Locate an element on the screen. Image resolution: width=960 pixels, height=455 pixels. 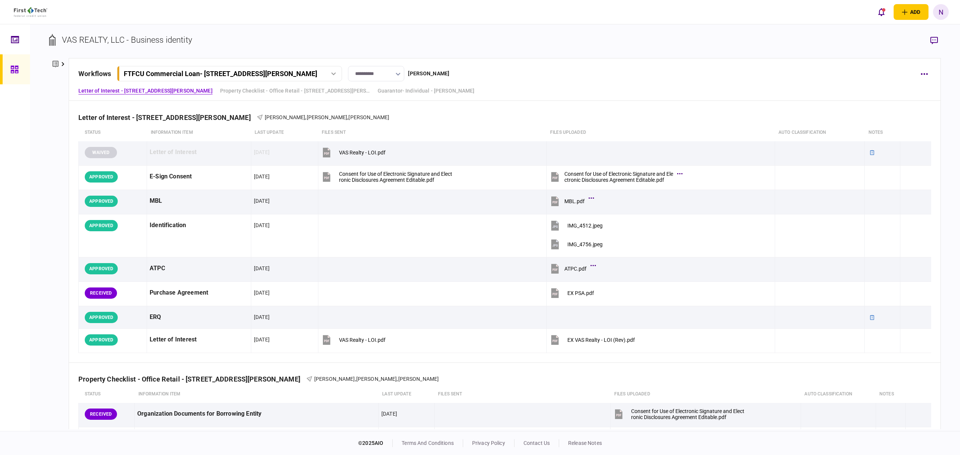
div: Organization Documents for Borrowing Entity is located at coordinates (257, 414).